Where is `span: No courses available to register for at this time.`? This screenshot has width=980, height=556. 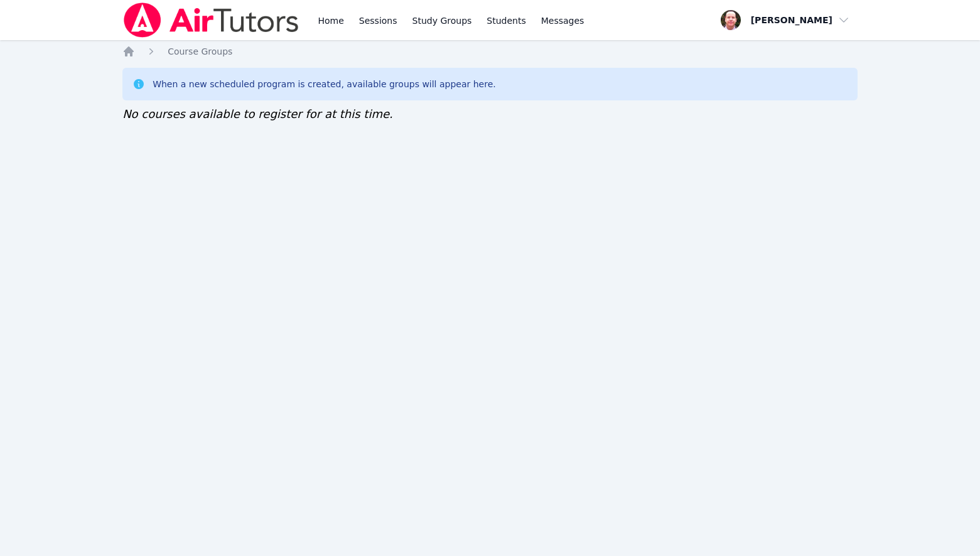 span: No courses available to register for at this time. is located at coordinates (257, 114).